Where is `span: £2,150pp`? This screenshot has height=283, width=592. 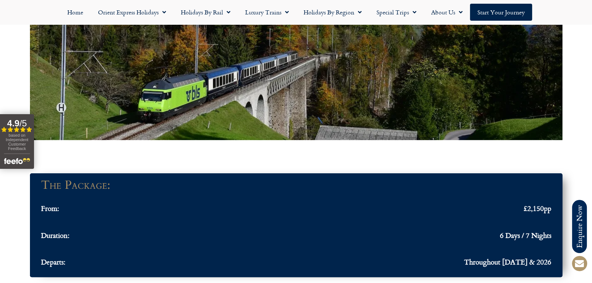 span: £2,150pp is located at coordinates (538, 208).